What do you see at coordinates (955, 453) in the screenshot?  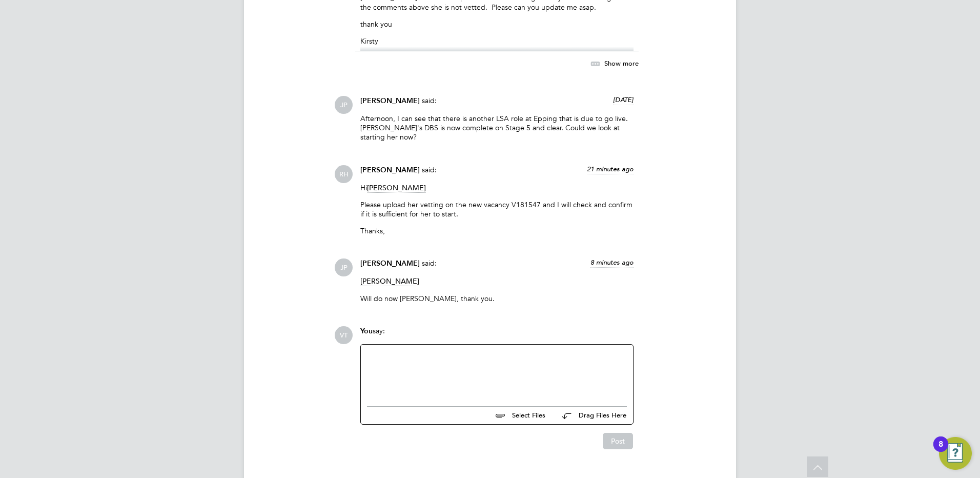 I see `button: Open Resource Center, 8 new notifications` at bounding box center [955, 453].